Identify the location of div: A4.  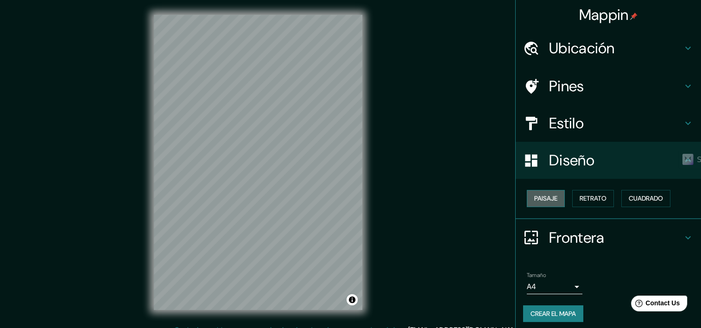
(554, 287).